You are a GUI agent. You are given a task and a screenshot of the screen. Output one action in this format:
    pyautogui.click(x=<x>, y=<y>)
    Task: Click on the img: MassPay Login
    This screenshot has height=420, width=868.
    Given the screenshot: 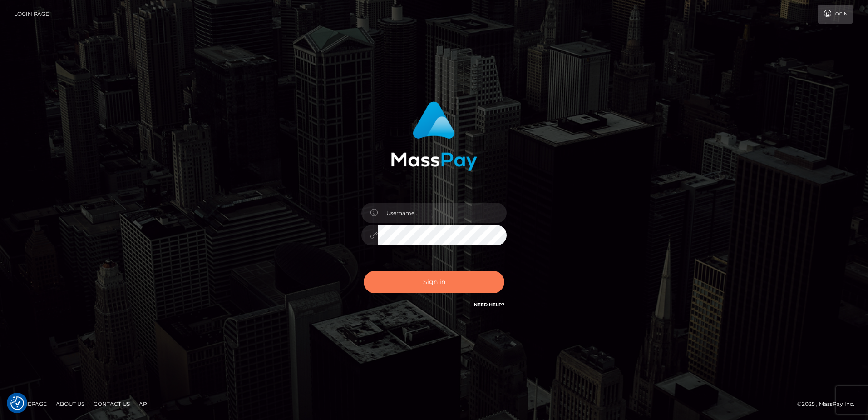 What is the action you would take?
    pyautogui.click(x=434, y=136)
    